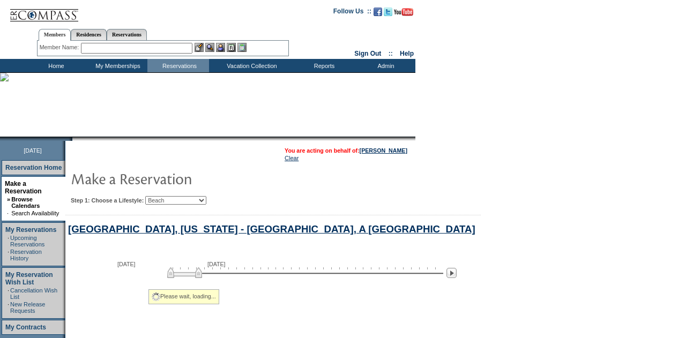 Image resolution: width=678 pixels, height=338 pixels. Describe the element at coordinates (60, 47) in the screenshot. I see `div: Member Name:` at that location.